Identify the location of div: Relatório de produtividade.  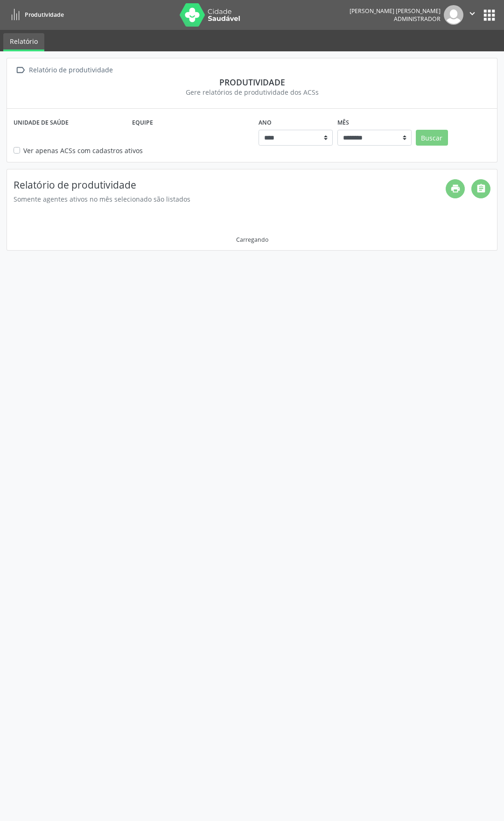
(71, 70).